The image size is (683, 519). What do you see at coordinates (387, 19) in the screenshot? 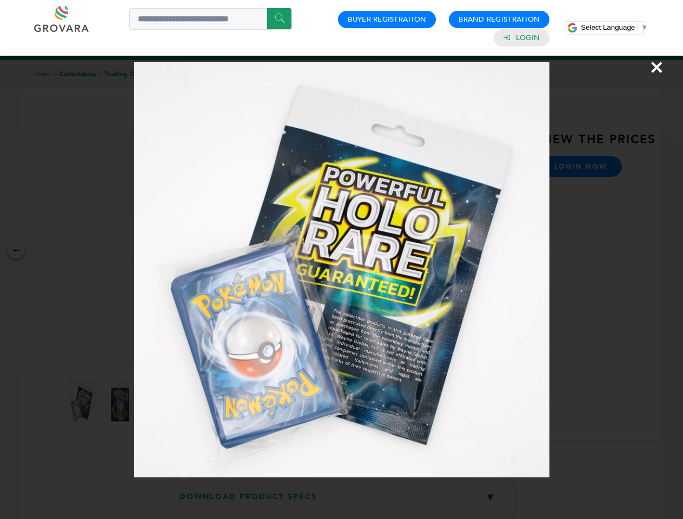
I see `a: Buyer Registration` at bounding box center [387, 19].